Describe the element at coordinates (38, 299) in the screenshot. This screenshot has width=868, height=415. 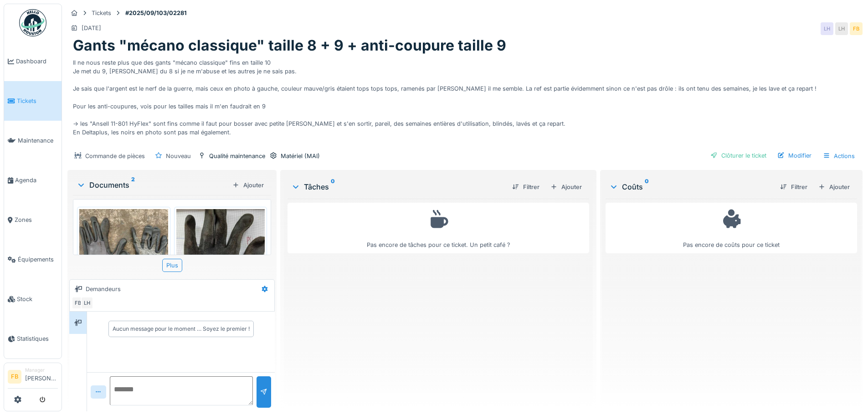
I see `span: Stock` at that location.